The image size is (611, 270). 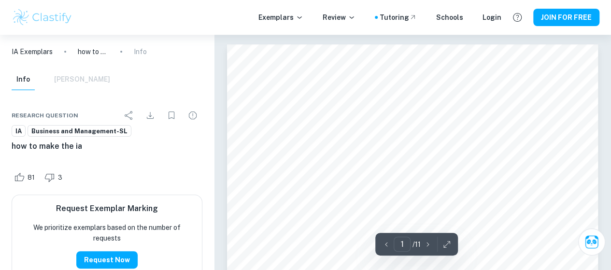 I want to click on div: Bookmark, so click(x=172, y=115).